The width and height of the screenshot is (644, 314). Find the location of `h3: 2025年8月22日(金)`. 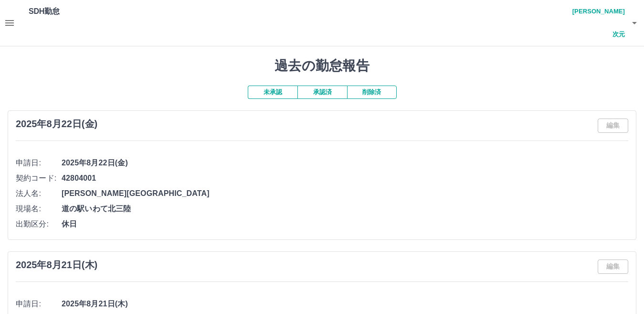

h3: 2025年8月22日(金) is located at coordinates (56, 124).